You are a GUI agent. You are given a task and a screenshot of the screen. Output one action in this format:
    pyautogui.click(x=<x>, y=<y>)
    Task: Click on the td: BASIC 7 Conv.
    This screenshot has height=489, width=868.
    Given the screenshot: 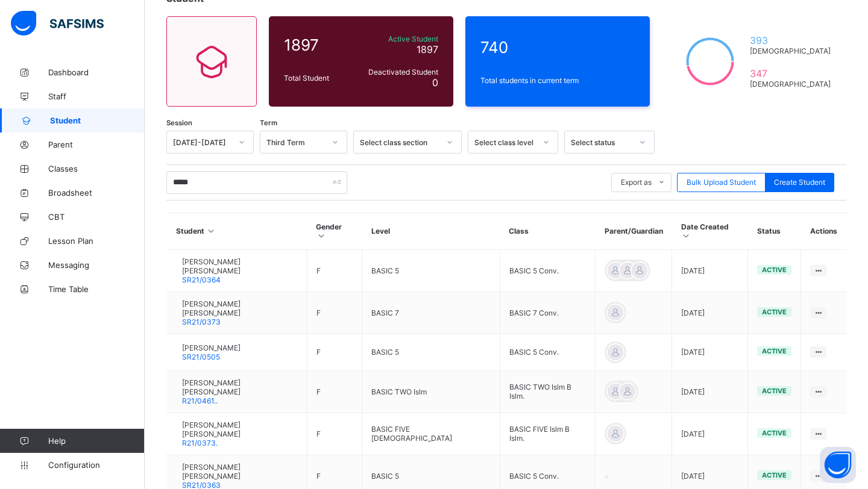 What is the action you would take?
    pyautogui.click(x=547, y=312)
    